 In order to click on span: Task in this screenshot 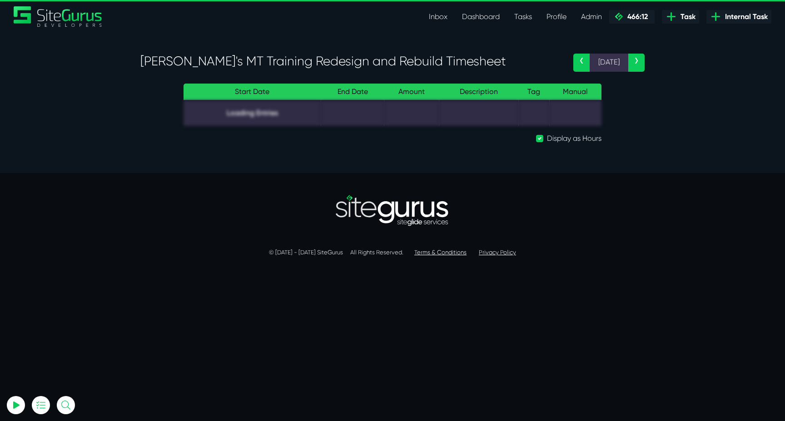, I will do `click(686, 17)`.